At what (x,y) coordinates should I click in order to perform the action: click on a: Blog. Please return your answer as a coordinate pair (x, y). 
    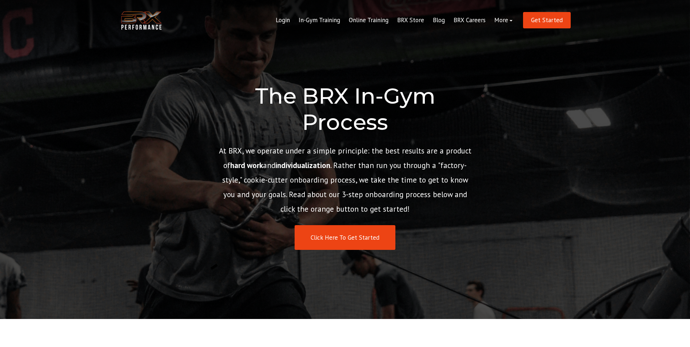
    Looking at the image, I should click on (439, 20).